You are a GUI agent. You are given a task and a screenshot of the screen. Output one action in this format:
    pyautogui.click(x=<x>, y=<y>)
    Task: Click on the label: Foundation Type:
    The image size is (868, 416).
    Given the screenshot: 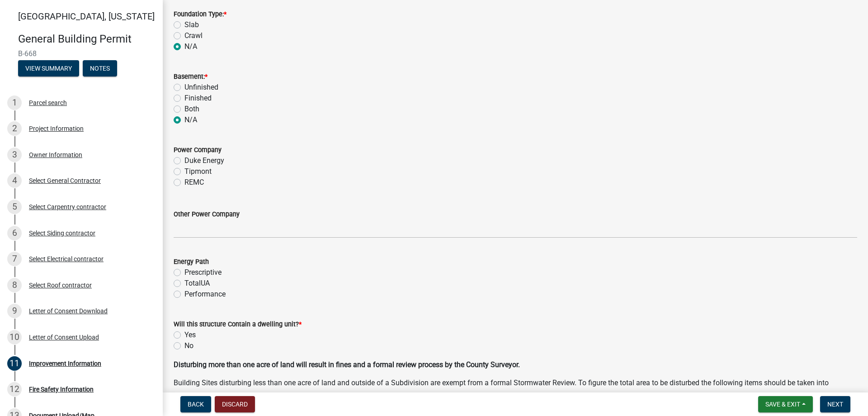 What is the action you would take?
    pyautogui.click(x=200, y=15)
    